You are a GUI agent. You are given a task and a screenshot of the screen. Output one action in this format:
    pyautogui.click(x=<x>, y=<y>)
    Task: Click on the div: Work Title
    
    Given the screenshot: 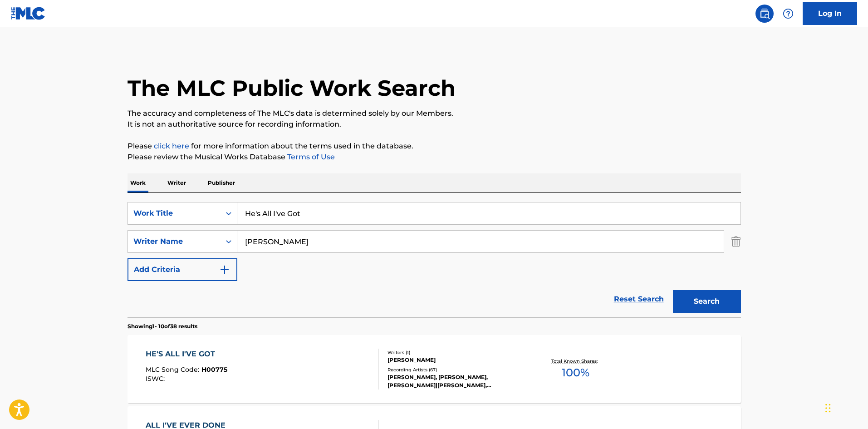 What is the action you would take?
    pyautogui.click(x=174, y=214)
    